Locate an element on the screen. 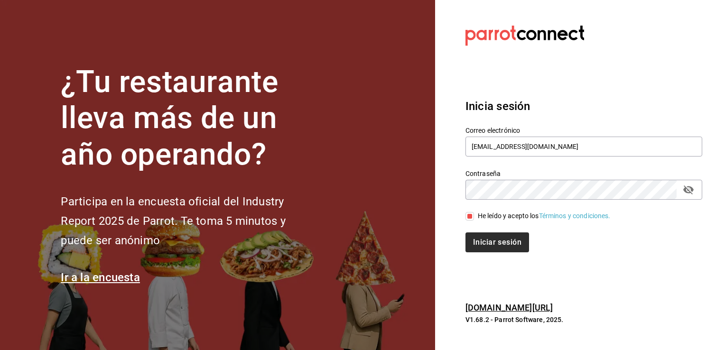 The height and width of the screenshot is (350, 725). h2: Participa en la encuesta oficial del Industry Report 2025 de Parrot. Te toma 5 minutos y puede se... is located at coordinates (189, 221).